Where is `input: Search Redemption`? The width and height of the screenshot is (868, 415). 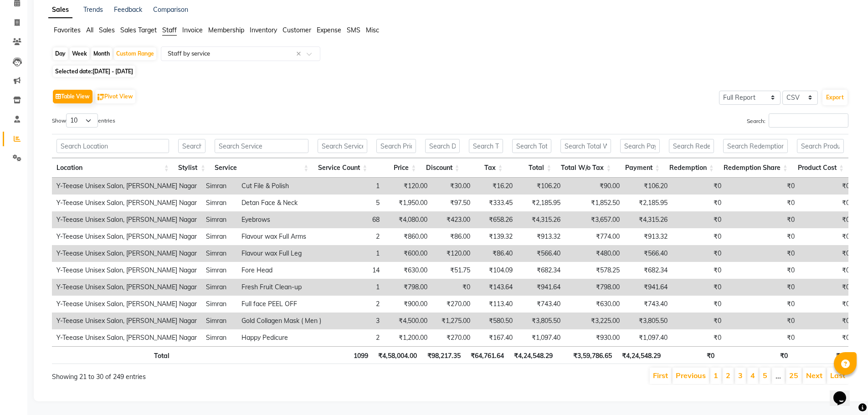
input: Search Redemption is located at coordinates (691, 146).